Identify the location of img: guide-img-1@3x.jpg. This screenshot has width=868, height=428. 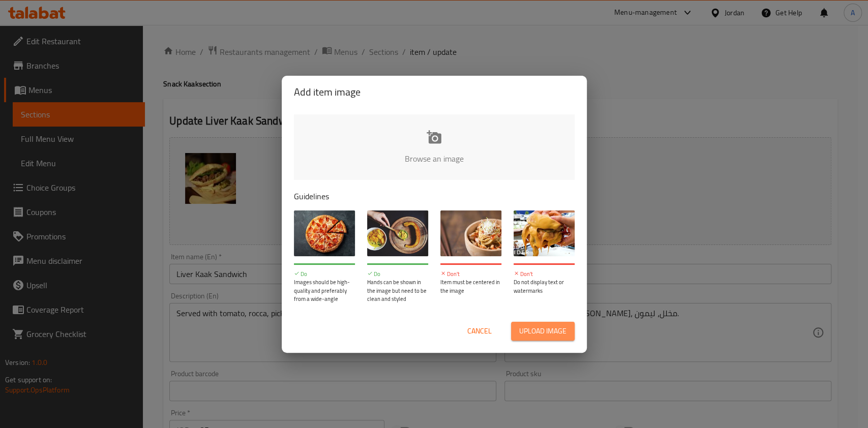
(325, 233).